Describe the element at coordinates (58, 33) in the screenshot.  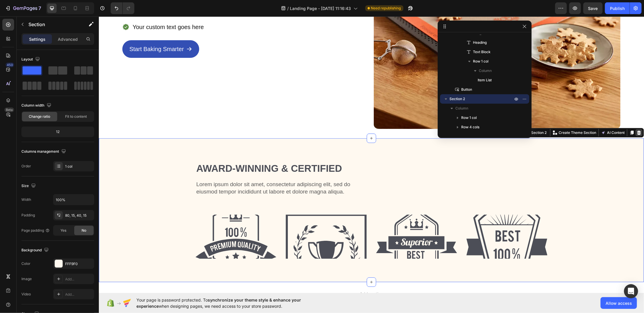
I see `p: Start Baking Smarter` at that location.